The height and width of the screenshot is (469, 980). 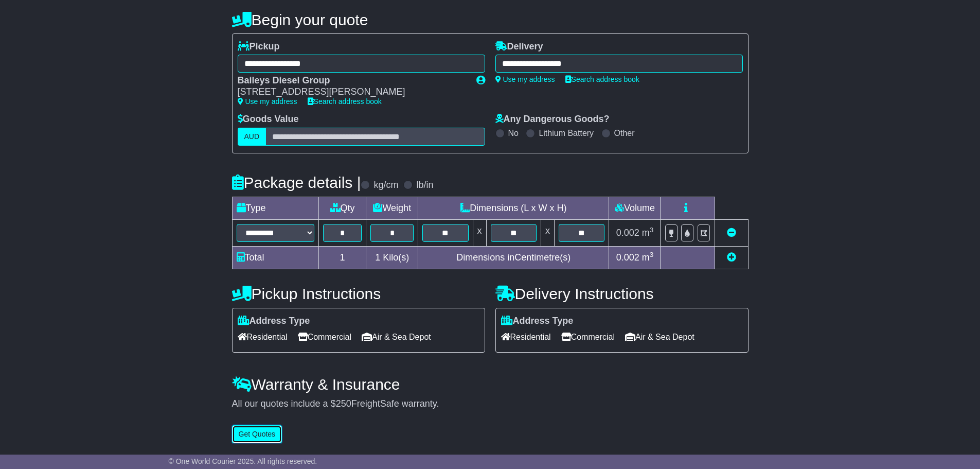 I want to click on h4: Package details |, so click(x=296, y=182).